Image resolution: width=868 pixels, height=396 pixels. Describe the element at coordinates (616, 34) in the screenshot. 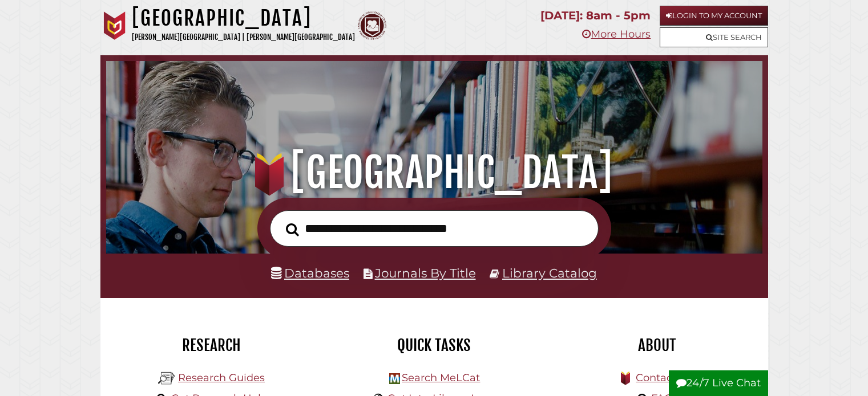

I see `a: More Hours` at that location.